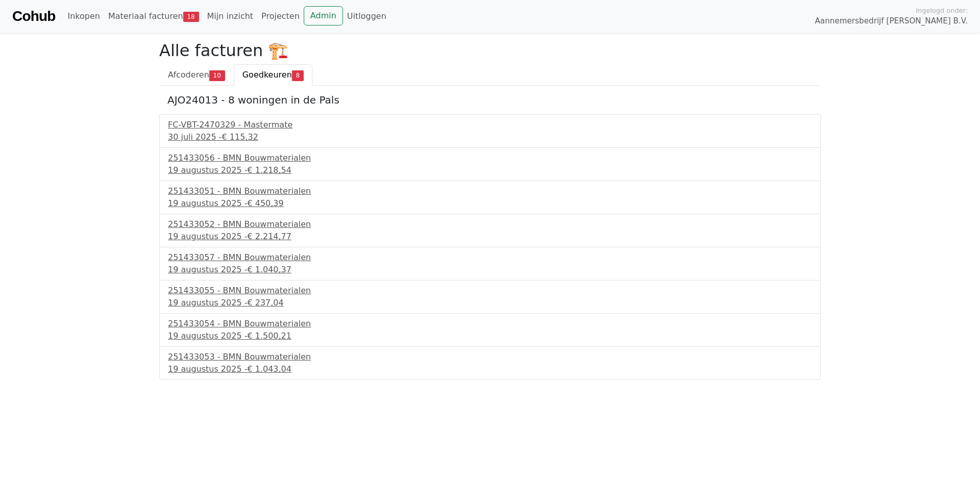  I want to click on span: € 450,39, so click(265, 203).